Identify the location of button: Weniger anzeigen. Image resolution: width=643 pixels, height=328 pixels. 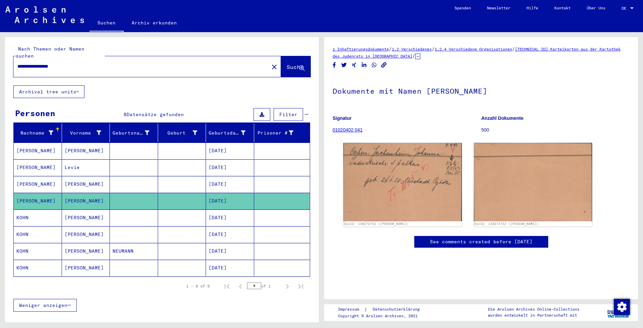
(45, 305).